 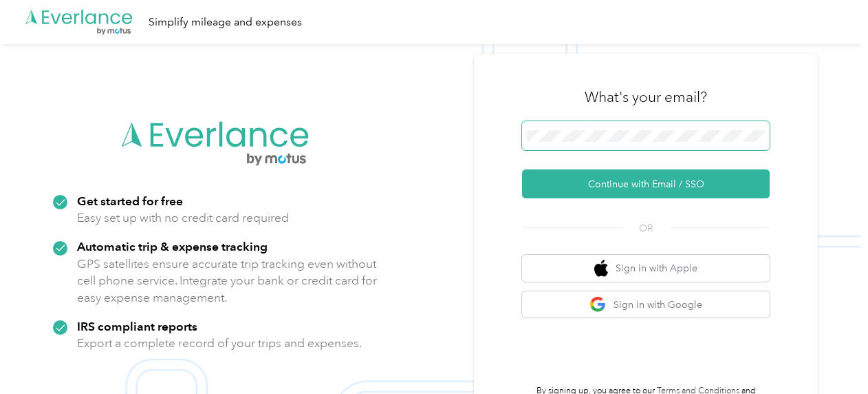 What do you see at coordinates (602, 267) in the screenshot?
I see `img: apple logo` at bounding box center [602, 267].